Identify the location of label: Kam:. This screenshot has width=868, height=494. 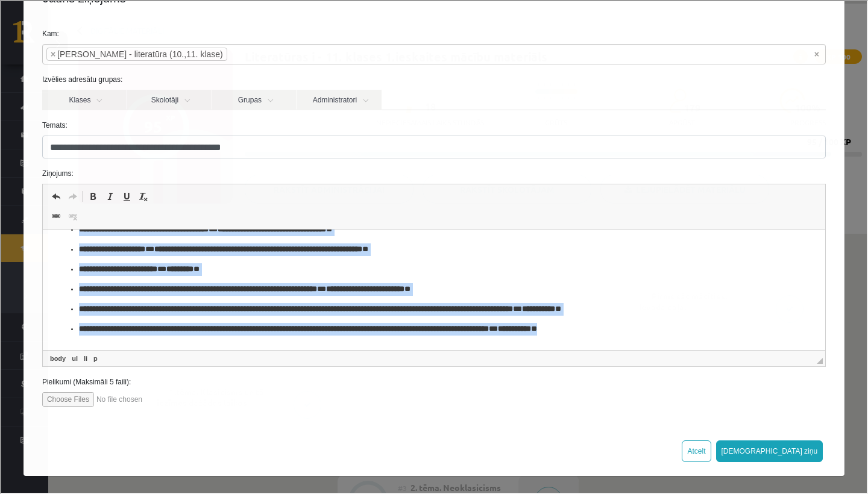
(433, 32).